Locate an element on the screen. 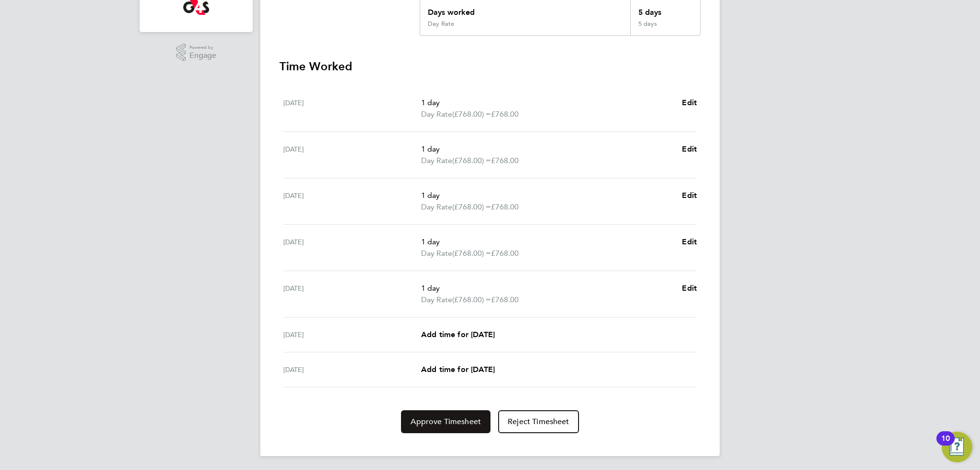 This screenshot has height=470, width=980. button: Reject Timesheet is located at coordinates (538, 422).